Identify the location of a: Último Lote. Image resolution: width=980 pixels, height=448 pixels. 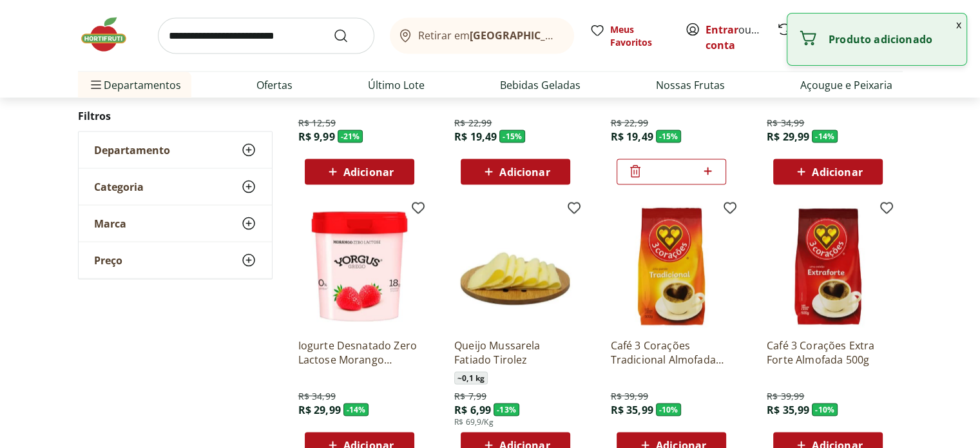
(396, 85).